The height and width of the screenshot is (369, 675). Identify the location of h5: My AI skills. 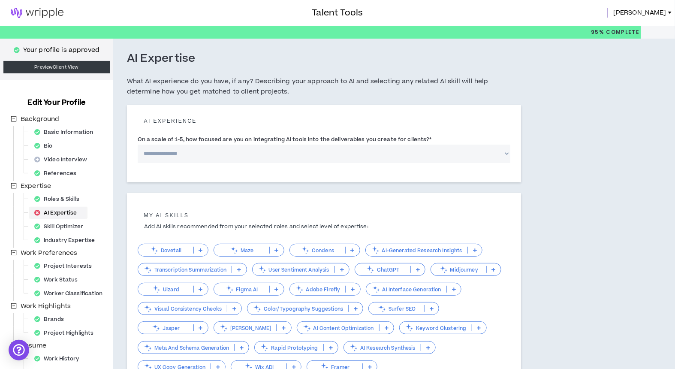
(324, 215).